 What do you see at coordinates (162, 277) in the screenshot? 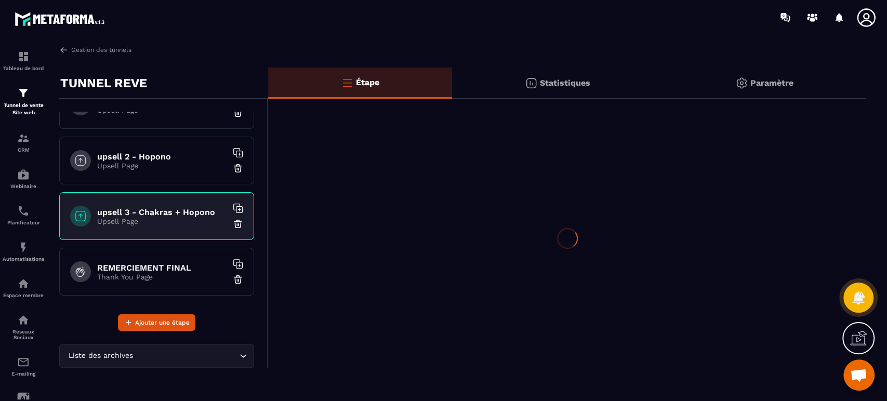
I see `p: Thank You Page` at bounding box center [162, 277].